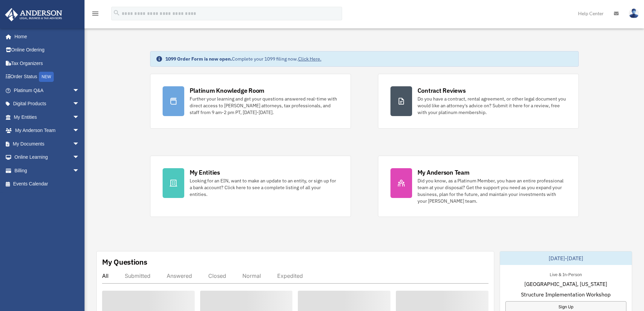 The image size is (644, 311). What do you see at coordinates (205, 172) in the screenshot?
I see `div: My Entities` at bounding box center [205, 172].